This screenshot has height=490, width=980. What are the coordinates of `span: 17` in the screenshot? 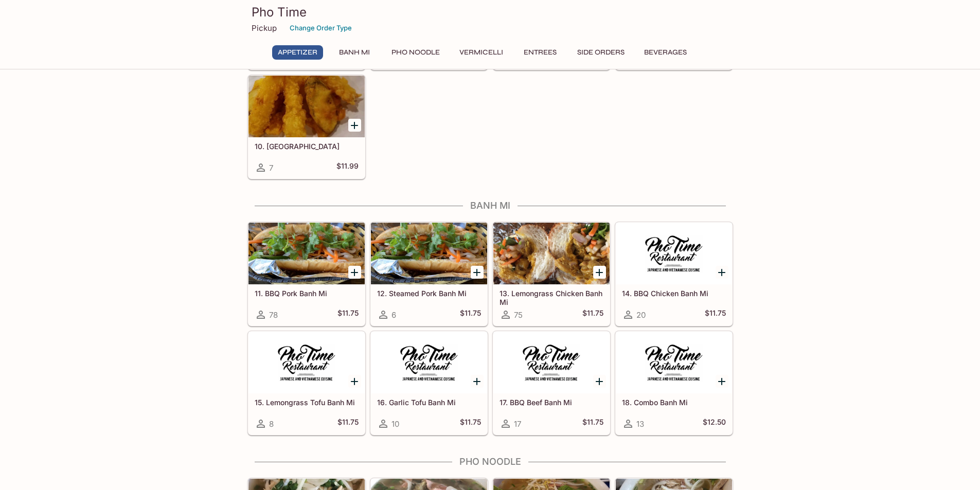 It's located at (518, 424).